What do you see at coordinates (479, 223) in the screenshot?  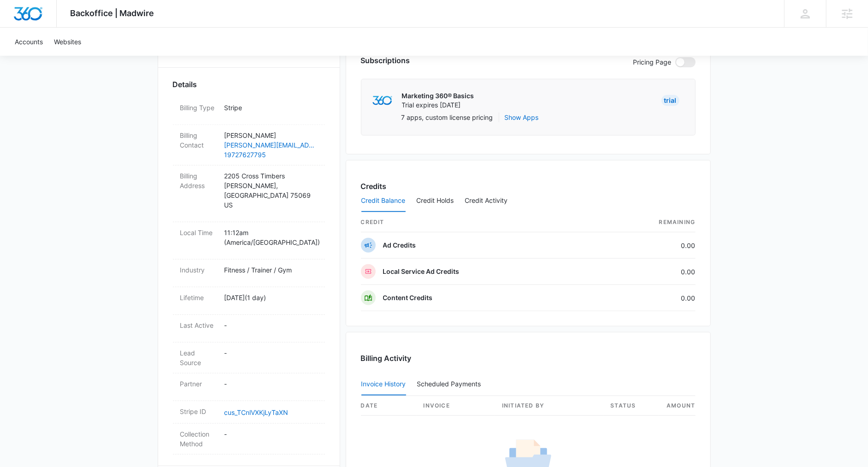 I see `th: credit` at bounding box center [479, 223].